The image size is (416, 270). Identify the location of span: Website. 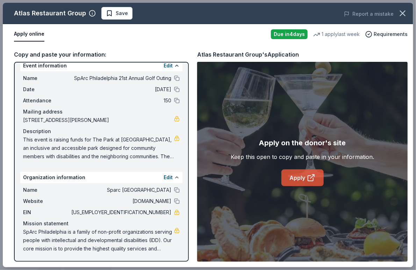
(46, 201).